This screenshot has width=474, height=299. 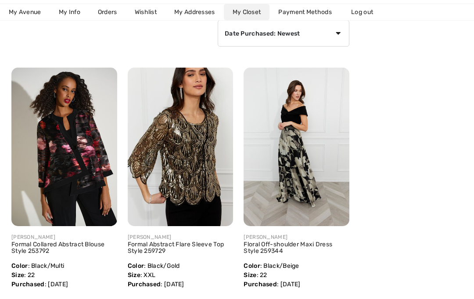 I want to click on span: My Avenue, so click(x=25, y=12).